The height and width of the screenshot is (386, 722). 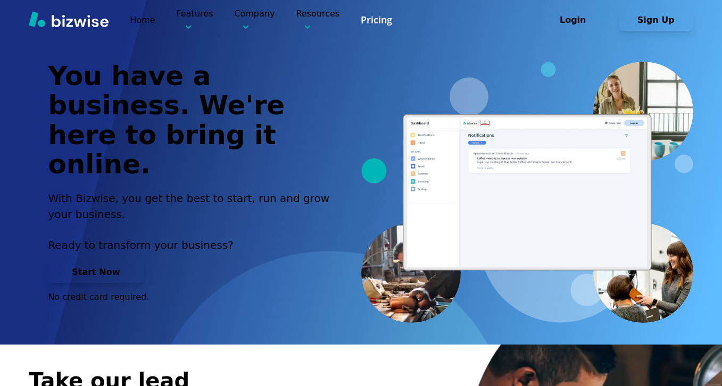 What do you see at coordinates (195, 206) in the screenshot?
I see `h2: With Bizwise, you get the best to start, run and grow your business.` at bounding box center [195, 206].